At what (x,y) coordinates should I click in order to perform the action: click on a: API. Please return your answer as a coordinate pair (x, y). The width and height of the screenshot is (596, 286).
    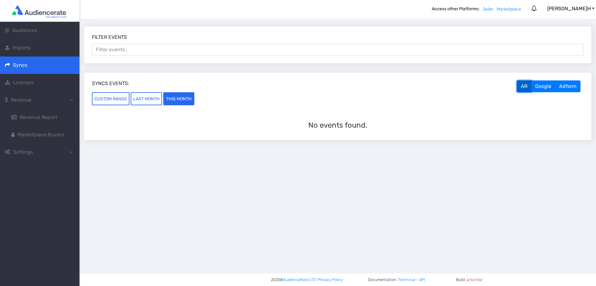
    Looking at the image, I should click on (422, 279).